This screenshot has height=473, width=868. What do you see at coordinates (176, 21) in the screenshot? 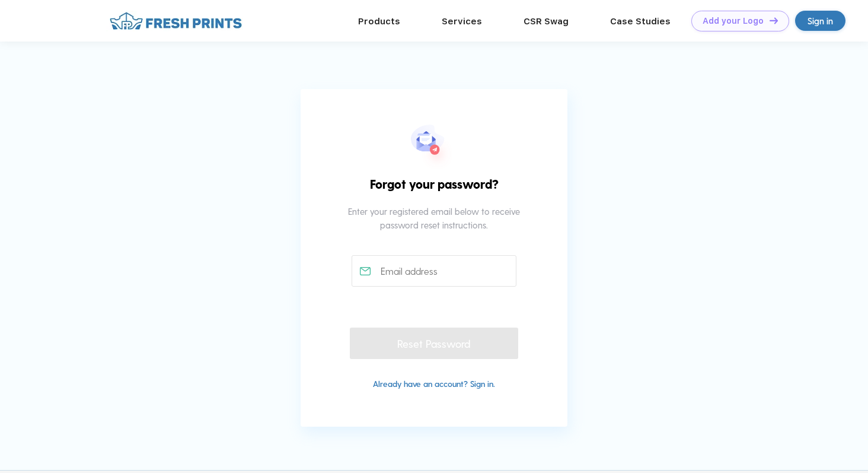
I see `img: fo%20logo%202.webp` at bounding box center [176, 21].